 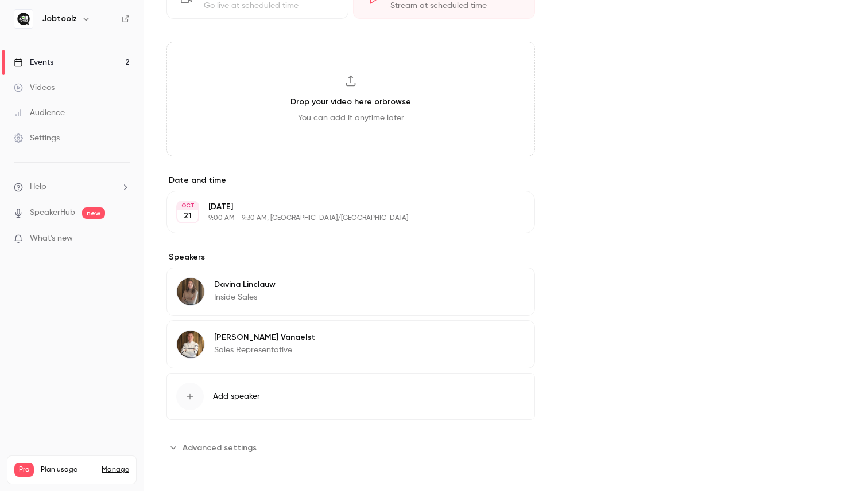 I want to click on div: OCT, so click(x=187, y=205).